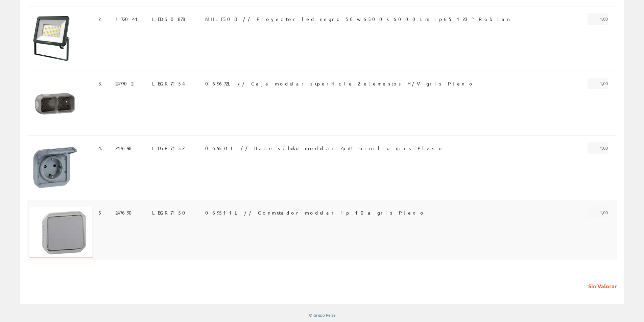 The height and width of the screenshot is (322, 644). I want to click on span: 4, so click(103, 148).